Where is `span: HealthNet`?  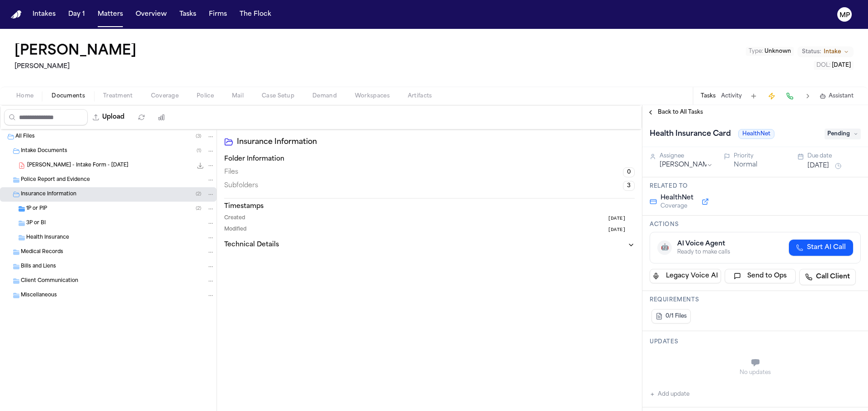
span: HealthNet is located at coordinates (677, 198).